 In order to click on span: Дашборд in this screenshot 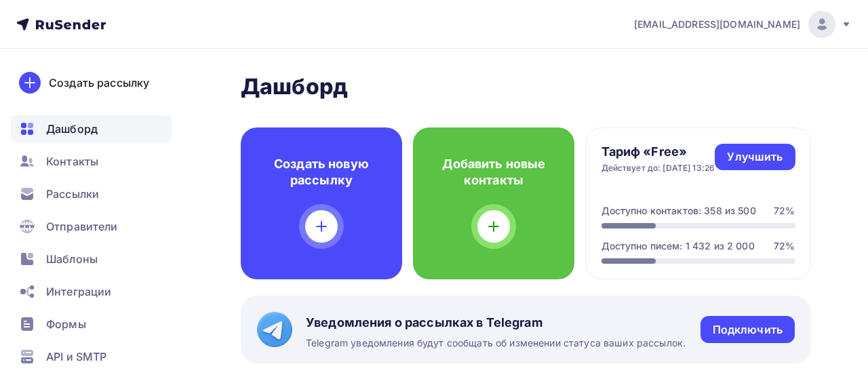, I will do `click(72, 129)`.